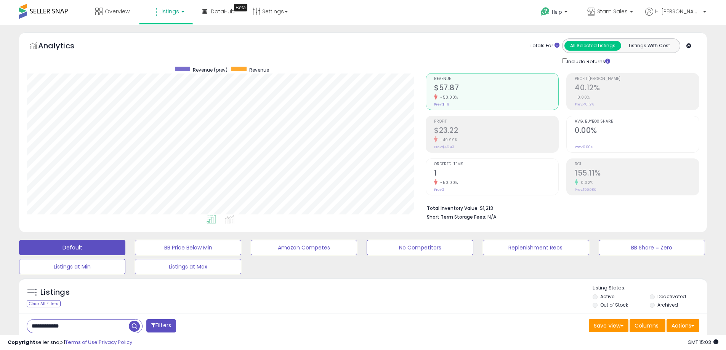  I want to click on span: Columns, so click(646, 326).